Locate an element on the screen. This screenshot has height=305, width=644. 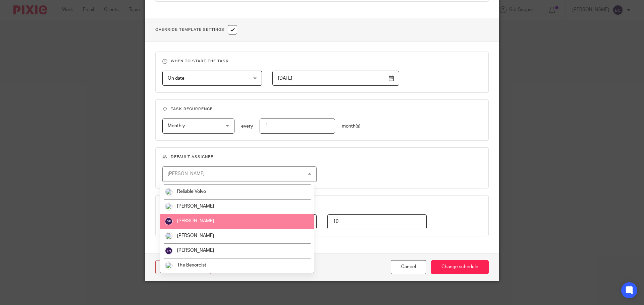
span: month(s) is located at coordinates (351, 126).